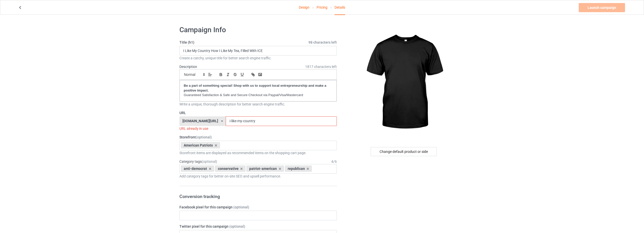 The width and height of the screenshot is (644, 233). I want to click on div: Write a unique, thorough description for better search engine traffic., so click(258, 104).